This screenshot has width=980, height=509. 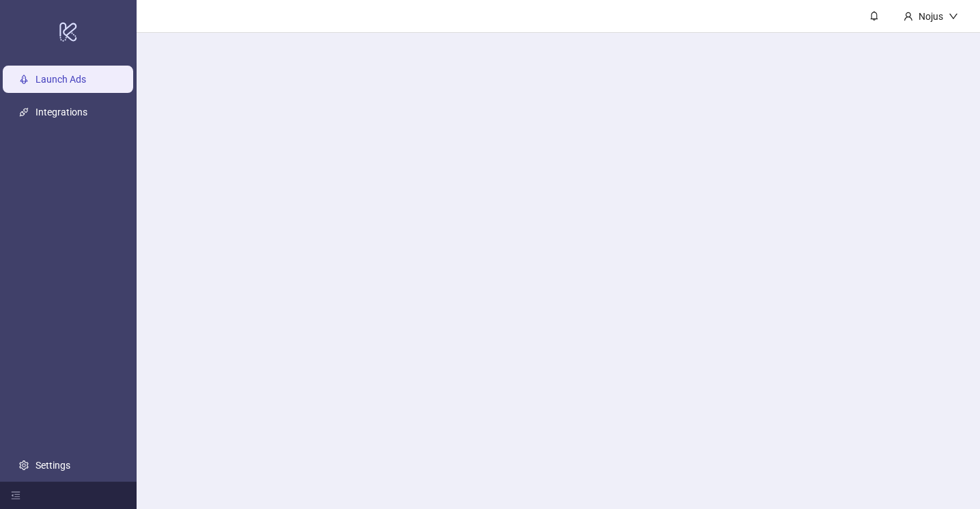 I want to click on span: down, so click(x=954, y=16).